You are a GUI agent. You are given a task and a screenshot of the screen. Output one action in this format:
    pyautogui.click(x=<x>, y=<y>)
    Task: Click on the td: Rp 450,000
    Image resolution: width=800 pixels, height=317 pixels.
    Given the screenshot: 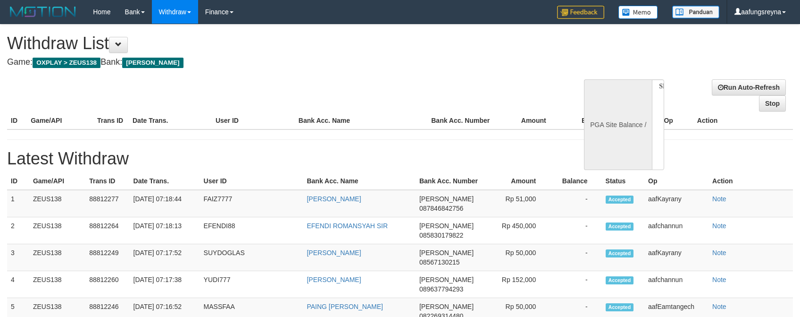 What is the action you would take?
    pyautogui.click(x=520, y=230)
    